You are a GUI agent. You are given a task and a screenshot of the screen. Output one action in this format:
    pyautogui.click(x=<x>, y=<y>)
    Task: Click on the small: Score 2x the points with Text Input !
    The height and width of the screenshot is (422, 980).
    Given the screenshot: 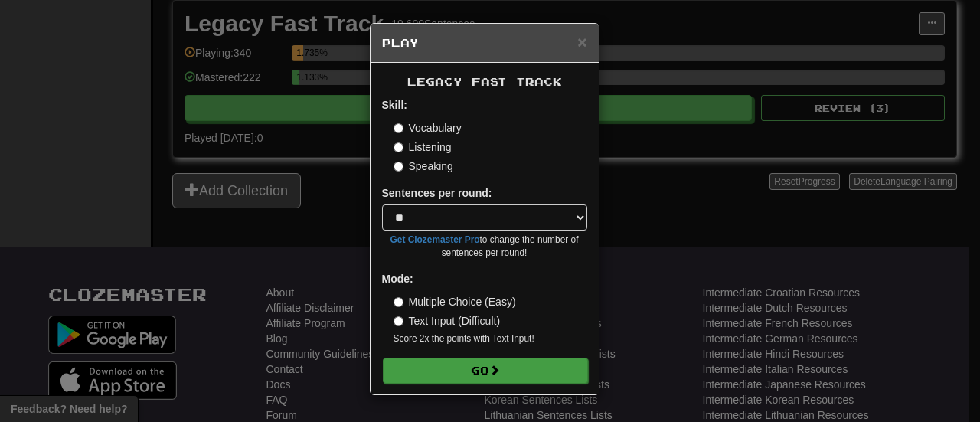 What is the action you would take?
    pyautogui.click(x=490, y=339)
    